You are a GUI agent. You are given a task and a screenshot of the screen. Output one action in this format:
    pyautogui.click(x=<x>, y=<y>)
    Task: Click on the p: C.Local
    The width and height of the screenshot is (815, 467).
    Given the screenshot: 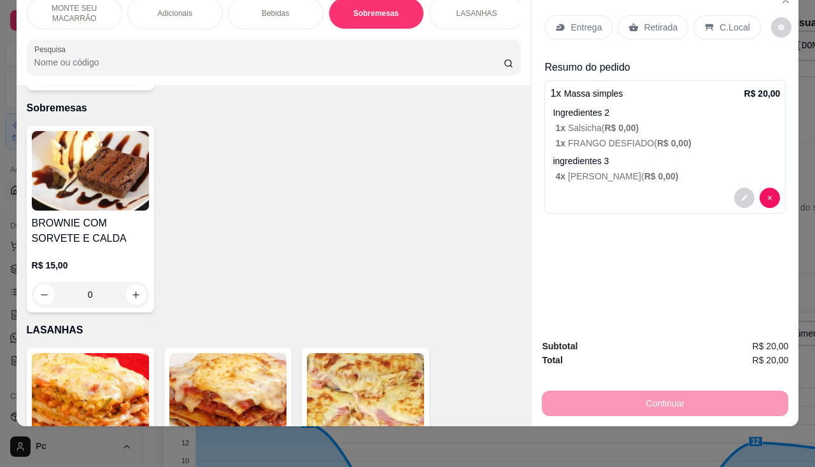 What is the action you would take?
    pyautogui.click(x=734, y=27)
    